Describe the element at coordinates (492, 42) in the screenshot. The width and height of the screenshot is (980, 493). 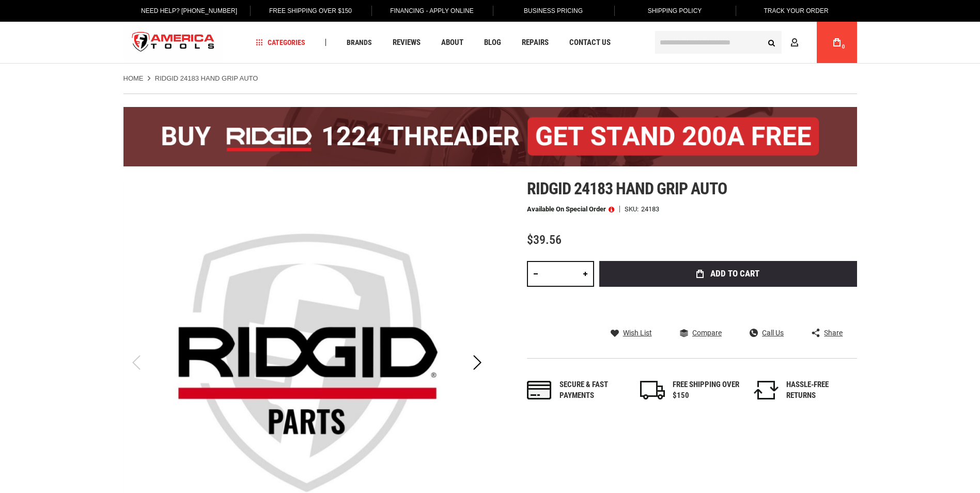
I see `span: Blog` at that location.